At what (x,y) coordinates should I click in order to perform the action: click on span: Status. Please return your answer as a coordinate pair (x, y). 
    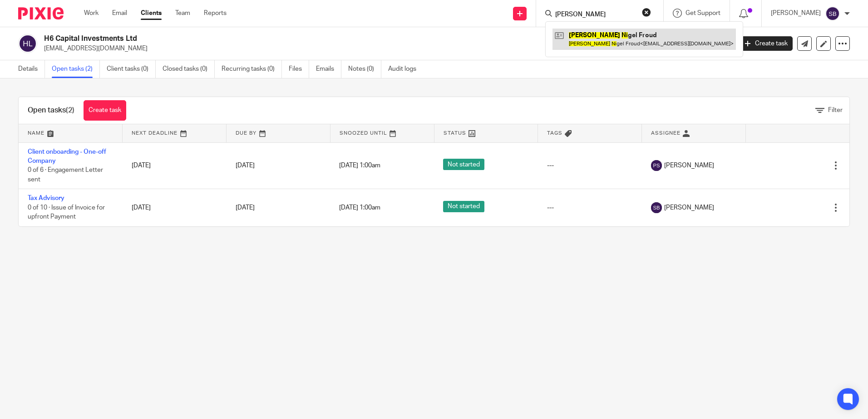
    Looking at the image, I should click on (455, 133).